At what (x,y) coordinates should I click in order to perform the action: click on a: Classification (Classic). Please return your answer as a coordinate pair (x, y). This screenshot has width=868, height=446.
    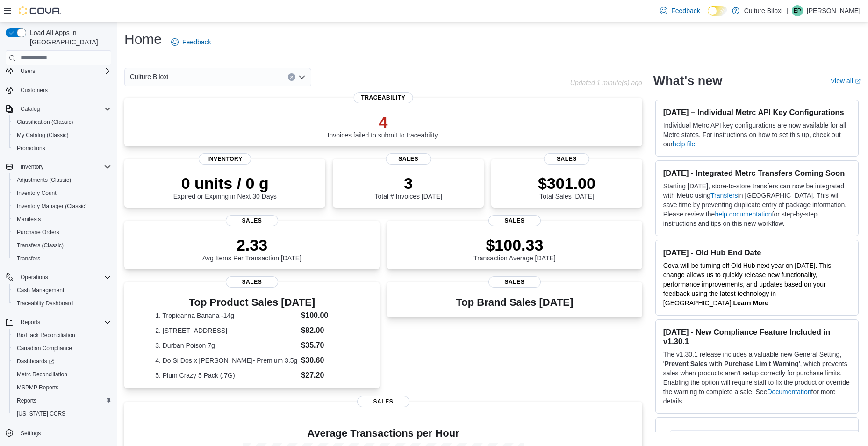
    Looking at the image, I should click on (45, 122).